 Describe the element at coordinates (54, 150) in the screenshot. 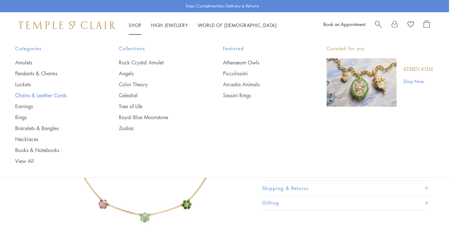

I see `a: Books & Notebooks` at that location.